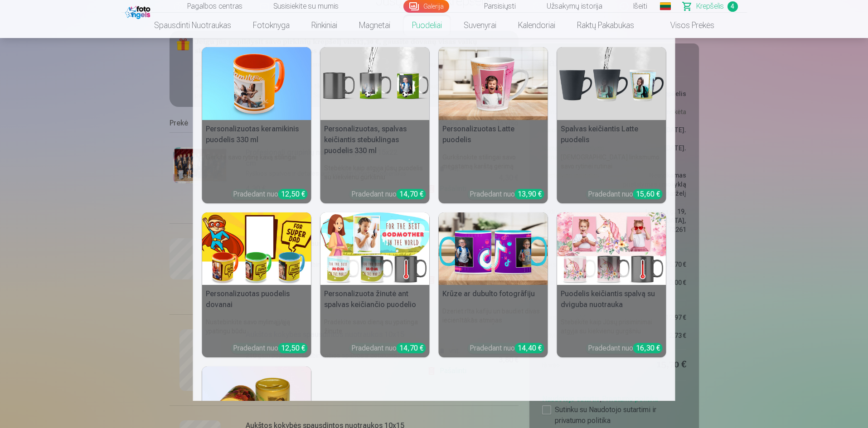 Image resolution: width=868 pixels, height=428 pixels. What do you see at coordinates (374, 173) in the screenshot?
I see `h6: Stebėkite kaip atgyja jūsų puodelis su kiekvienu gurkšniu` at bounding box center [374, 173].